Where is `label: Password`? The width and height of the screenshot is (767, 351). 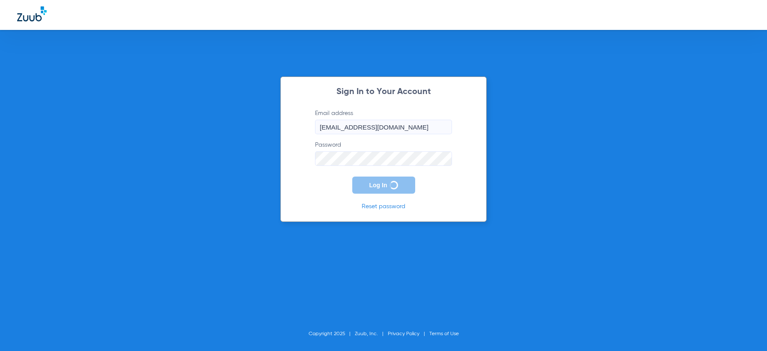 label: Password is located at coordinates (383, 153).